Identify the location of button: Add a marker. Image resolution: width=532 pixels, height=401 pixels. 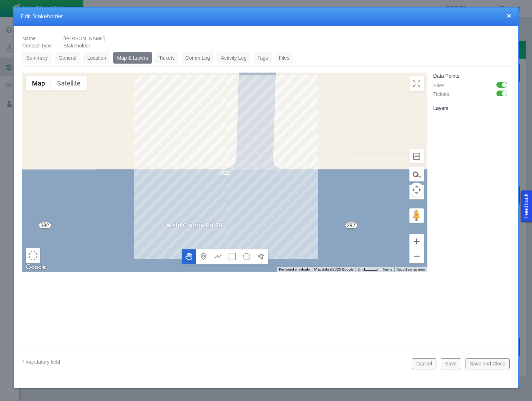
(204, 257).